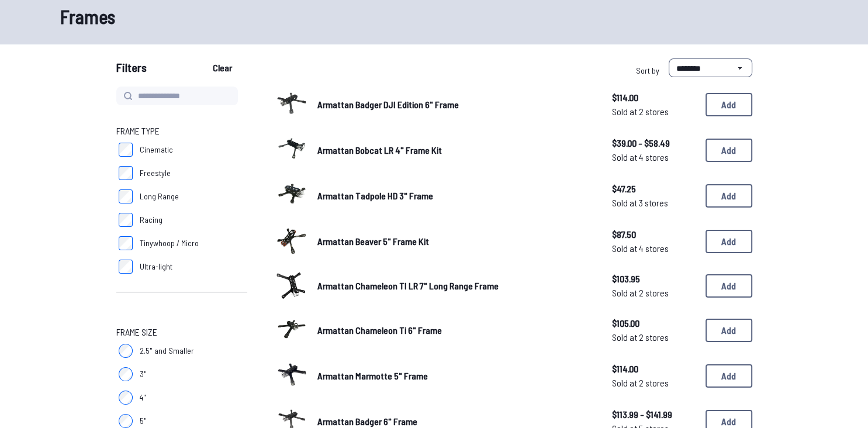 Image resolution: width=868 pixels, height=428 pixels. What do you see at coordinates (455, 105) in the screenshot?
I see `a: Armattan Badger DJI Edition 6" Frame` at bounding box center [455, 105].